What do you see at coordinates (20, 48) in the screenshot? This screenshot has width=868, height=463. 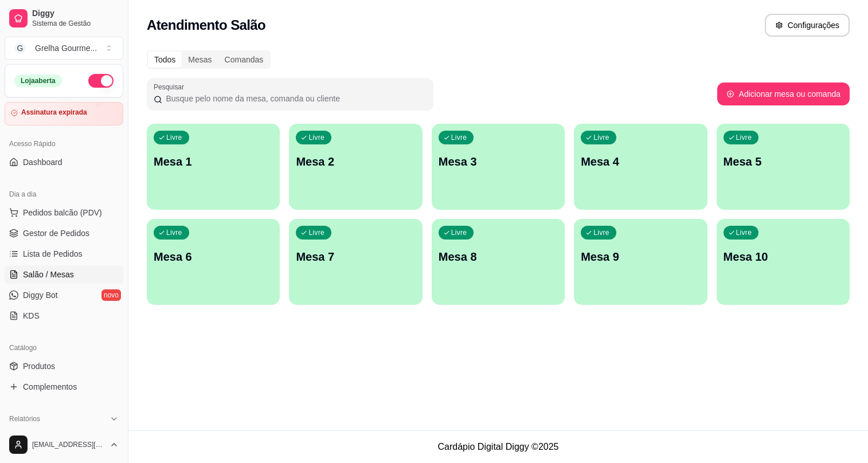 I see `span: G` at bounding box center [20, 48].